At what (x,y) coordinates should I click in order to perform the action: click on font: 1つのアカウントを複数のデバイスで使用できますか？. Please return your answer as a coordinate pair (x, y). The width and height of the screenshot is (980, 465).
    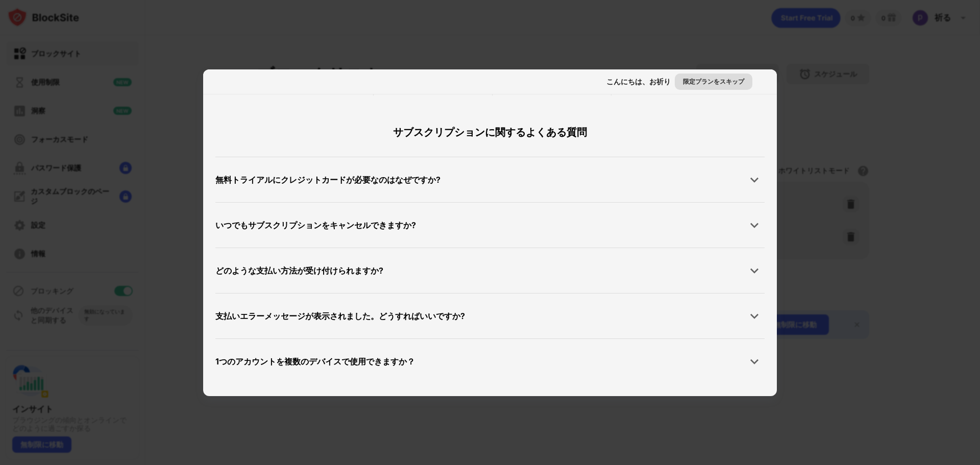
    Looking at the image, I should click on (315, 361).